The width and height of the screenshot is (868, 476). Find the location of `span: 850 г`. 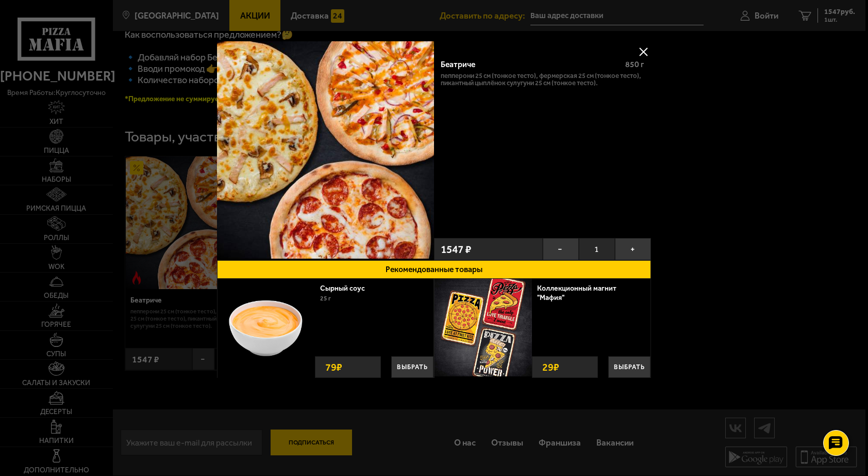

span: 850 г is located at coordinates (635, 64).